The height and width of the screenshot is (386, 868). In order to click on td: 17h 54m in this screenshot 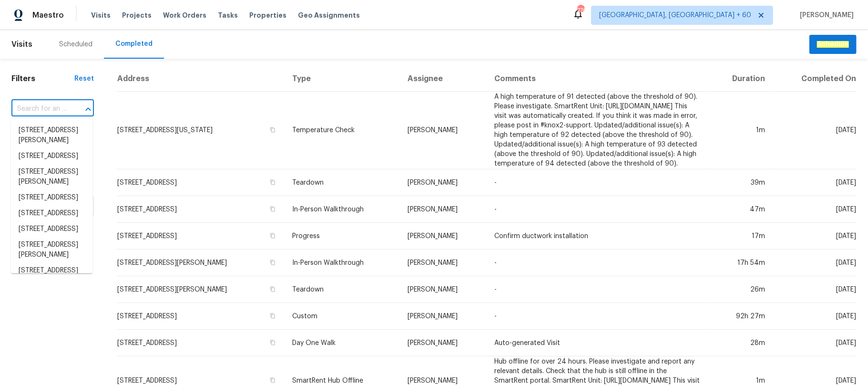, I will do `click(741, 263)`.